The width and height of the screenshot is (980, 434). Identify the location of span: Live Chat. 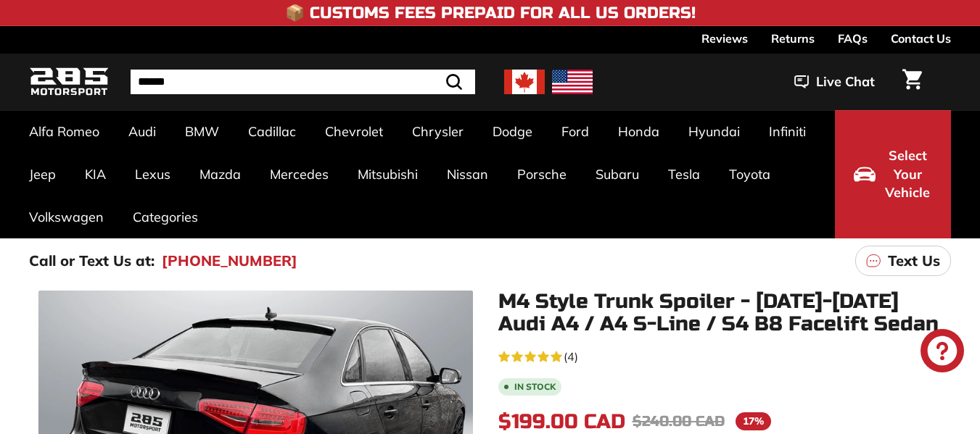
(845, 82).